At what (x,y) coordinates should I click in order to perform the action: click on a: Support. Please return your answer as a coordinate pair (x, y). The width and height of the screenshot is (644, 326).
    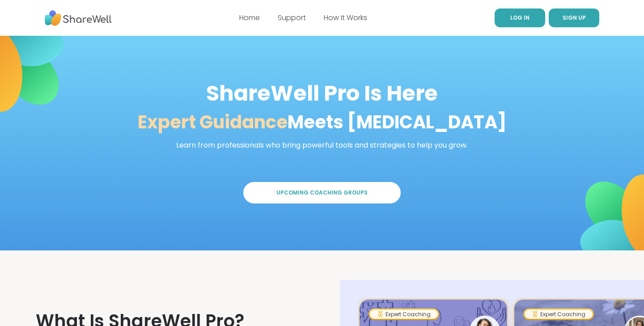
    Looking at the image, I should click on (291, 18).